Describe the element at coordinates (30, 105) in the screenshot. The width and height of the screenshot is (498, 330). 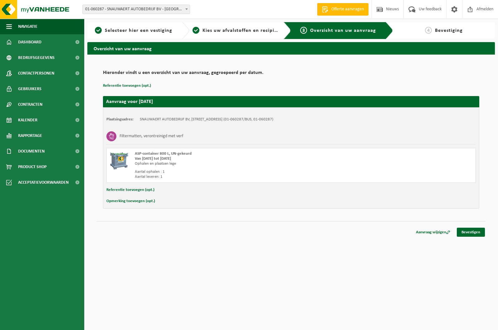
I see `span: Contracten` at that location.